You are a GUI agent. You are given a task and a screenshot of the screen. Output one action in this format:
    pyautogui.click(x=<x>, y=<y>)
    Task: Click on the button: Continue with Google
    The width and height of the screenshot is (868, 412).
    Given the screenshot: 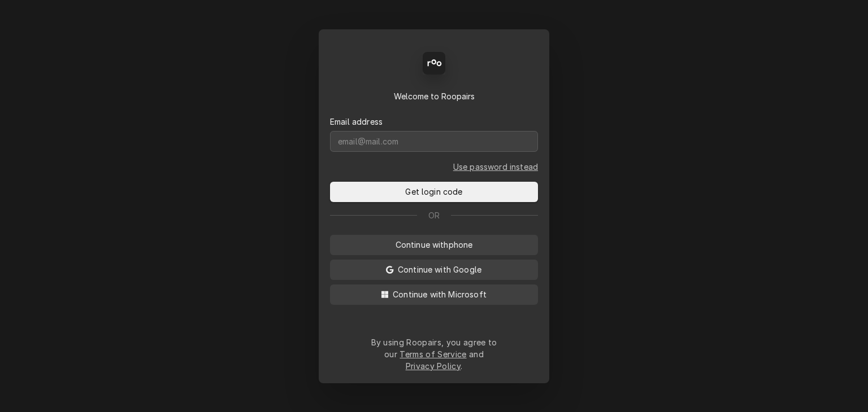 What is the action you would take?
    pyautogui.click(x=434, y=269)
    